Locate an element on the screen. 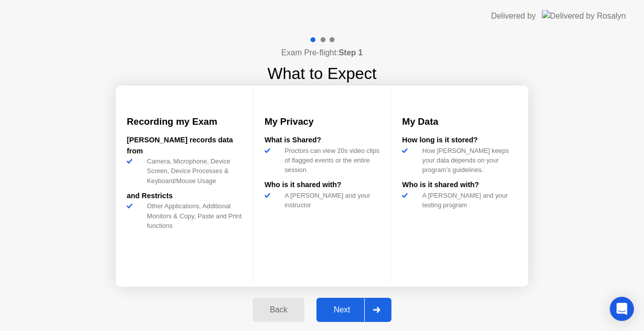  button: Next is located at coordinates (354, 310).